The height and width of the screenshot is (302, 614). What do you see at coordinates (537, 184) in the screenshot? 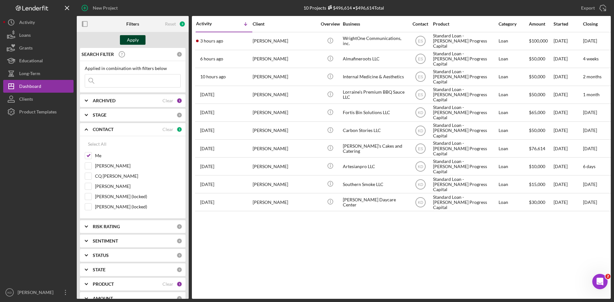
I see `span: $15,000` at bounding box center [537, 184].